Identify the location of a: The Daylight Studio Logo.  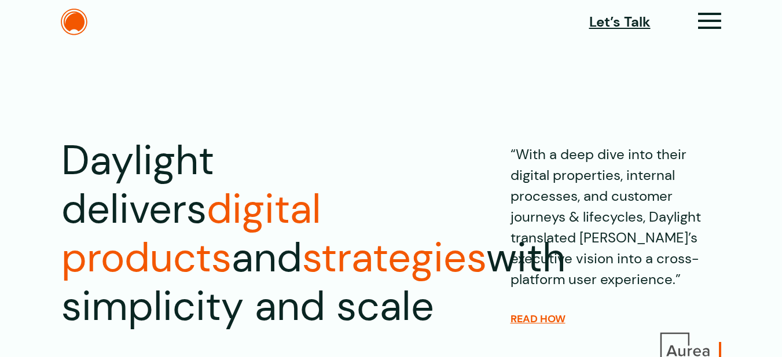
(74, 22).